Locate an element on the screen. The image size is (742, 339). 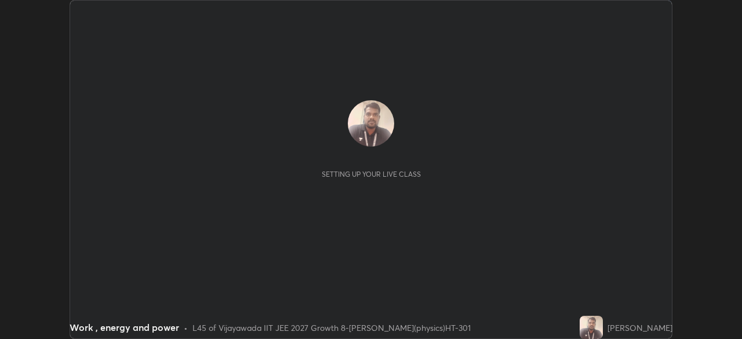
div: Work , energy and power is located at coordinates (124, 328).